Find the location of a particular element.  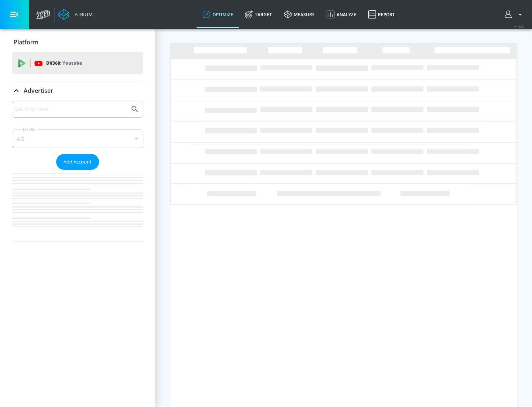

p: Advertiser is located at coordinates (38, 91).